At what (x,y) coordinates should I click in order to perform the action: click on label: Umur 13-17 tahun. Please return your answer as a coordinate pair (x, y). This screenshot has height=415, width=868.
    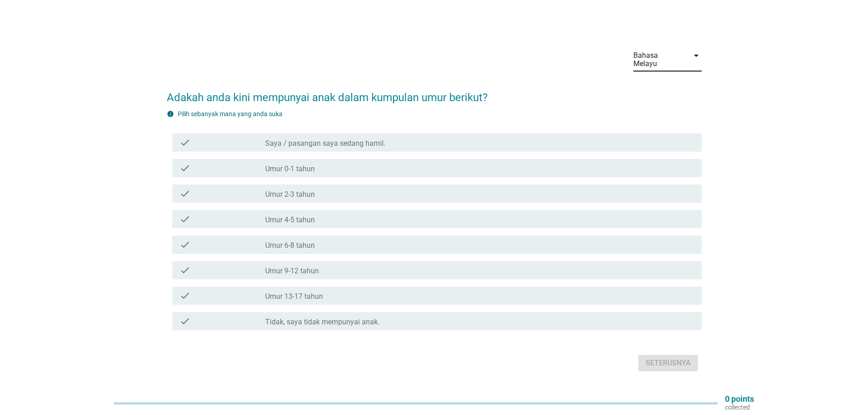
    Looking at the image, I should click on (294, 296).